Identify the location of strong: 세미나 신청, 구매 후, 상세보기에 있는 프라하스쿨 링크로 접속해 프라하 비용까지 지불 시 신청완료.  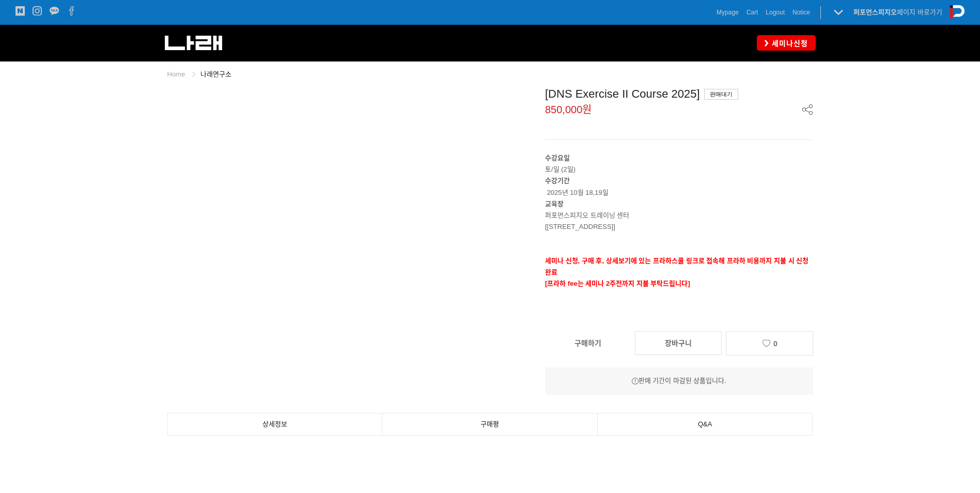
(677, 266).